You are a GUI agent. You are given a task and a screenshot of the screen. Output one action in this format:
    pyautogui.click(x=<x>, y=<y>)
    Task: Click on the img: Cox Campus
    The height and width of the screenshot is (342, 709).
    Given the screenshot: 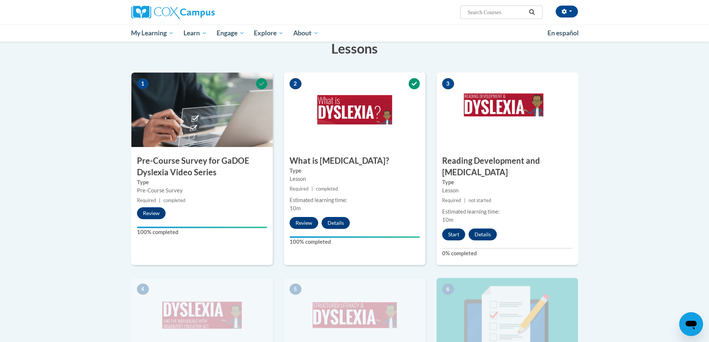 What is the action you would take?
    pyautogui.click(x=173, y=12)
    